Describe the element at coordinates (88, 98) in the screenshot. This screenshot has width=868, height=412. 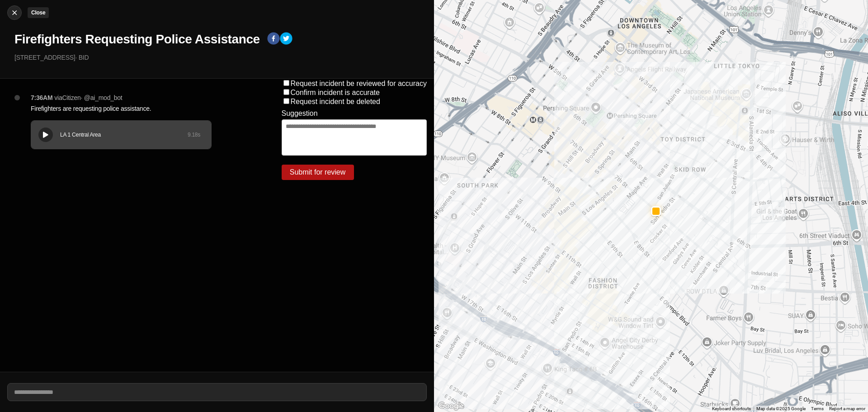
I see `p: via Citizen · @ ai_mod_bot` at that location.